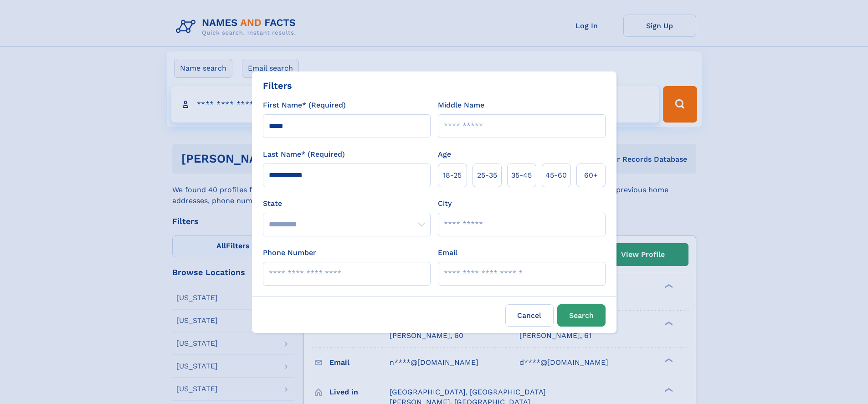  Describe the element at coordinates (487, 176) in the screenshot. I see `span: 25‑35` at that location.